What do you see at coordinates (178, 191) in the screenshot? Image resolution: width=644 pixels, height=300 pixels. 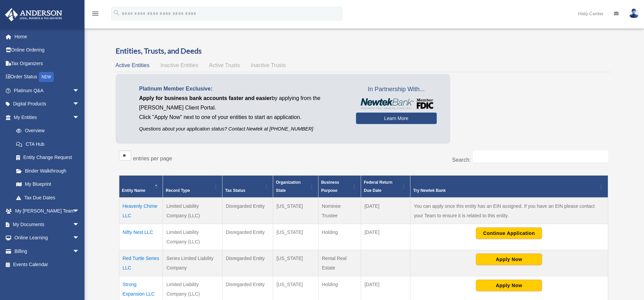 I see `span: Record Type` at bounding box center [178, 191].